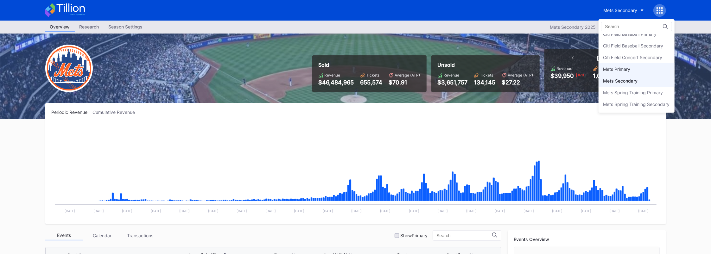 Image resolution: width=711 pixels, height=254 pixels. What do you see at coordinates (621, 81) in the screenshot?
I see `div: Mets Secondary` at bounding box center [621, 81].